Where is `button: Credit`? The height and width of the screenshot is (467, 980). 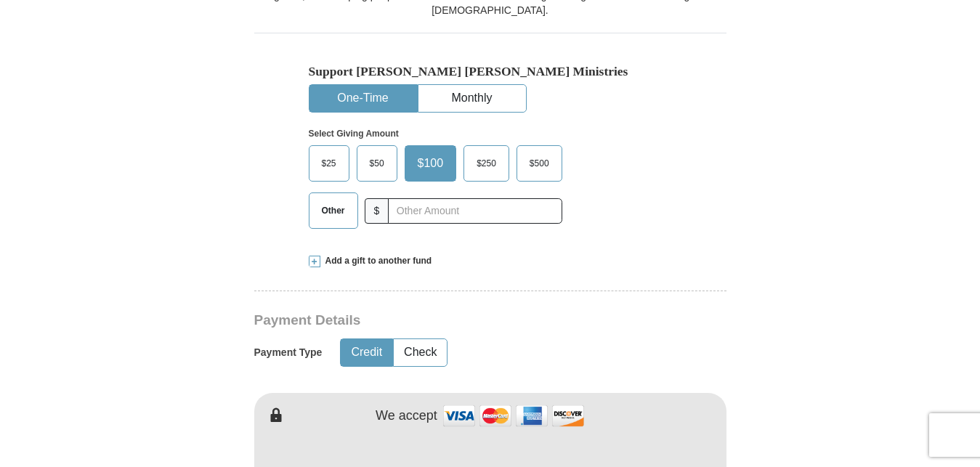 button: Credit is located at coordinates (366, 352).